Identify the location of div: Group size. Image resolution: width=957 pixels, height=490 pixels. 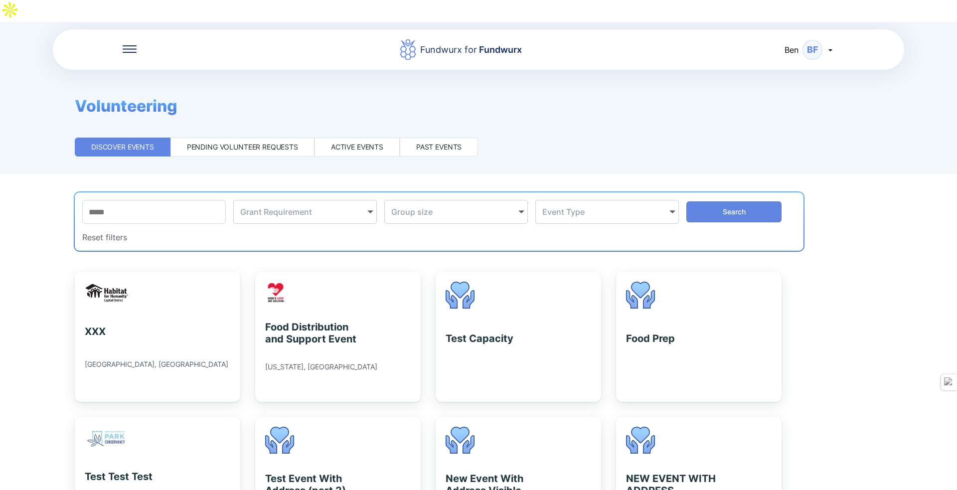
(454, 212).